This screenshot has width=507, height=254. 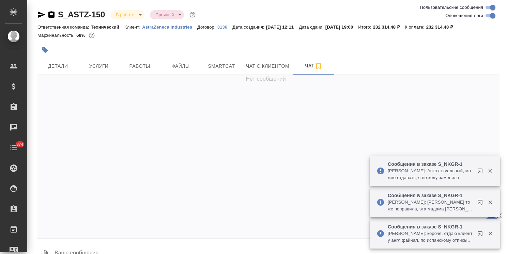 What do you see at coordinates (207, 27) in the screenshot?
I see `p: Договор:` at bounding box center [207, 27].